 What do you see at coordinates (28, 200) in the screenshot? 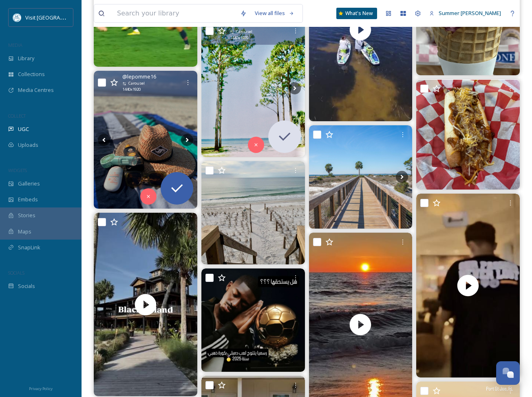
I see `span: Embeds` at bounding box center [28, 200].